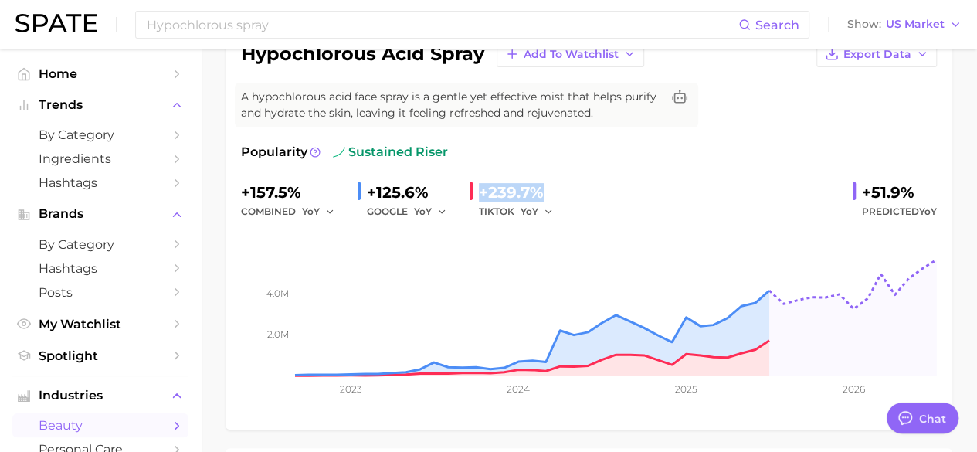 The height and width of the screenshot is (452, 977). I want to click on span: sustained riser, so click(390, 152).